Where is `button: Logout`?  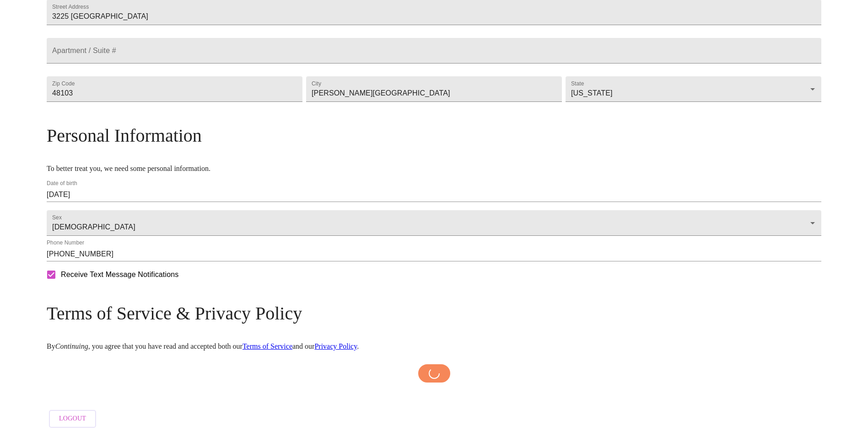 button: Logout is located at coordinates (72, 419).